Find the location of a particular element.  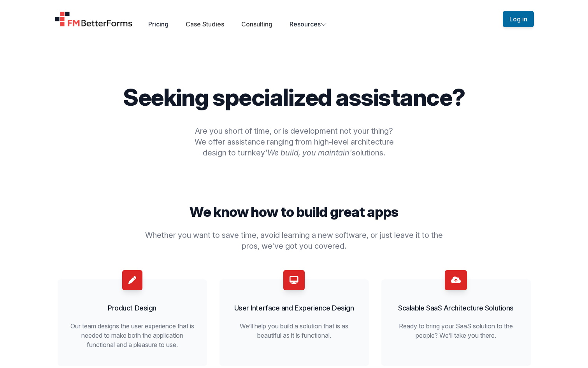

p: Ready to bring your SaaS solution to the people? We’ll take you there. is located at coordinates (456, 331).